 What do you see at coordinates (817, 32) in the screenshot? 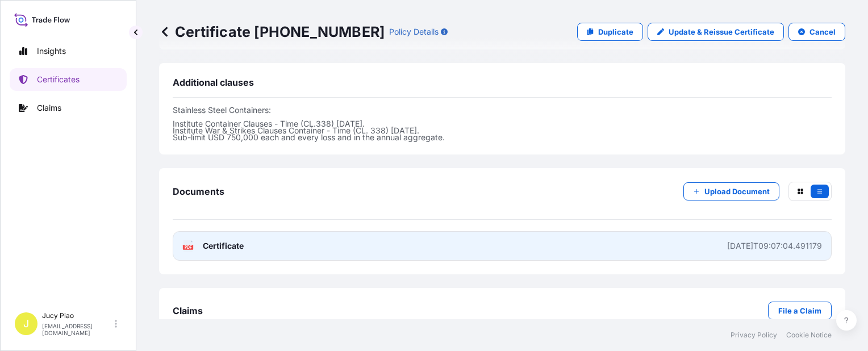
I see `button: Cancel` at bounding box center [817, 32].